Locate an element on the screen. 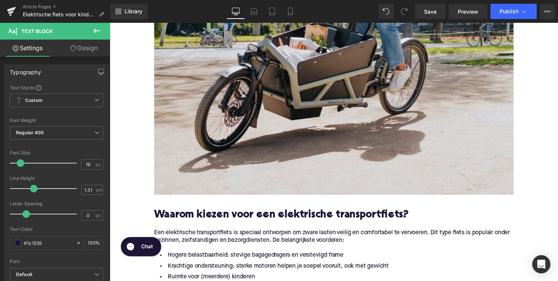 This screenshot has height=281, width=558. b: Regular 400 is located at coordinates (30, 132).